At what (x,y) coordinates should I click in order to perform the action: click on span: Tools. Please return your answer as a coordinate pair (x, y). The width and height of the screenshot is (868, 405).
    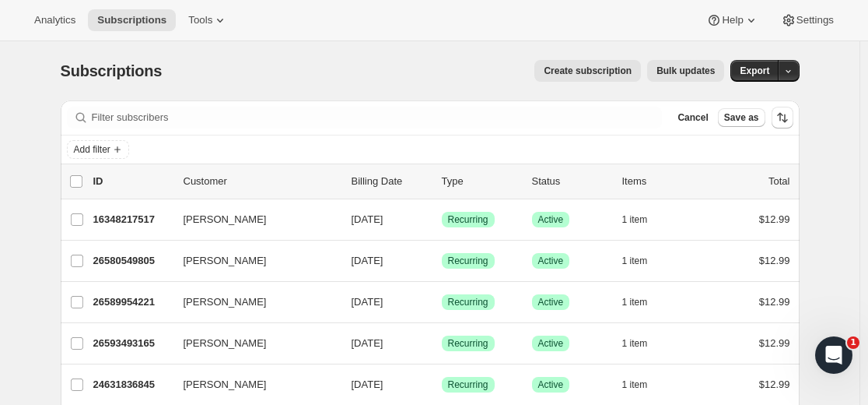
    Looking at the image, I should click on (200, 21).